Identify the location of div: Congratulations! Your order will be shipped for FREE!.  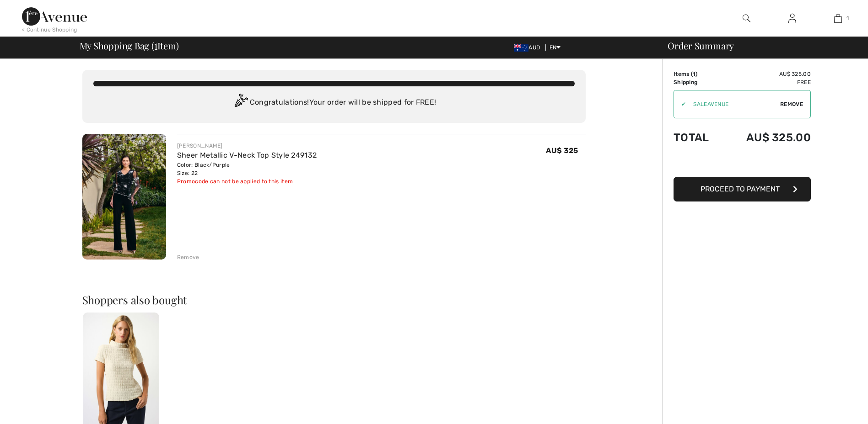
(334, 103).